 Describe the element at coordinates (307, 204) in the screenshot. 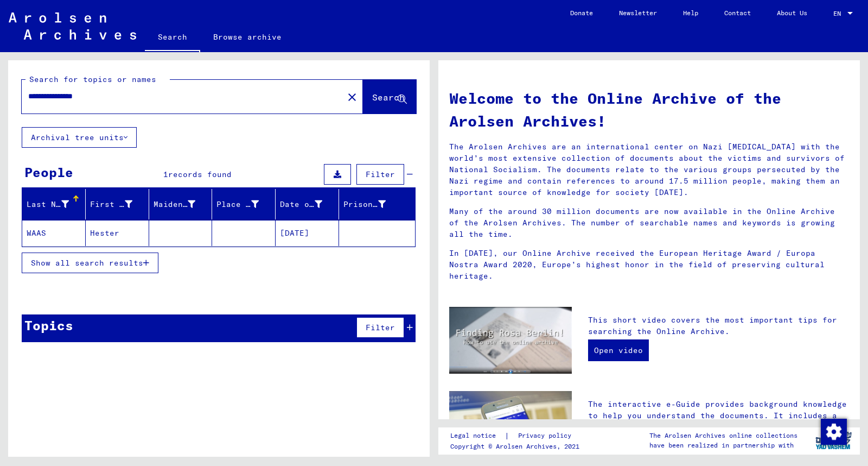

I see `mat-header-cell: Date of Birth` at that location.